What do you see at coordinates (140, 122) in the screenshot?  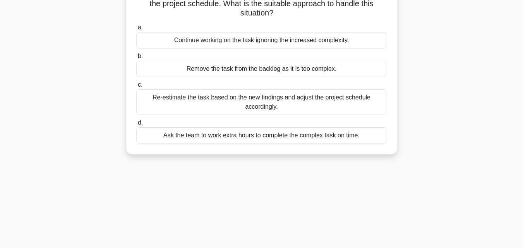 I see `span: d.` at bounding box center [140, 122].